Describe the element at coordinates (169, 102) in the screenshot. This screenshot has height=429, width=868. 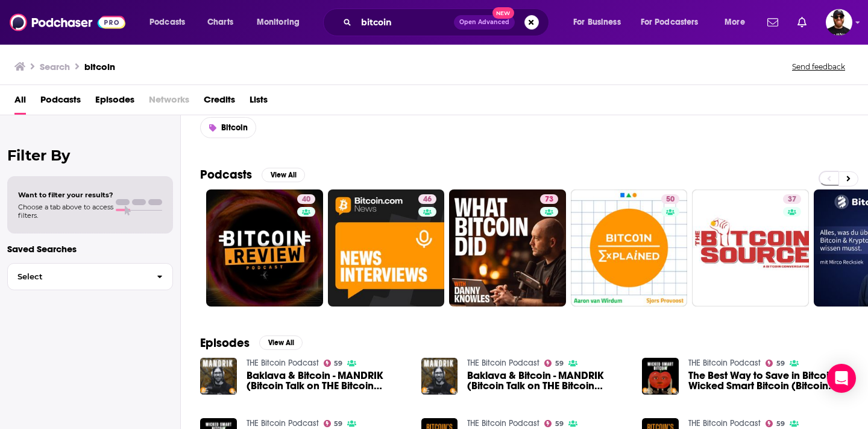
I see `span: Networks` at that location.